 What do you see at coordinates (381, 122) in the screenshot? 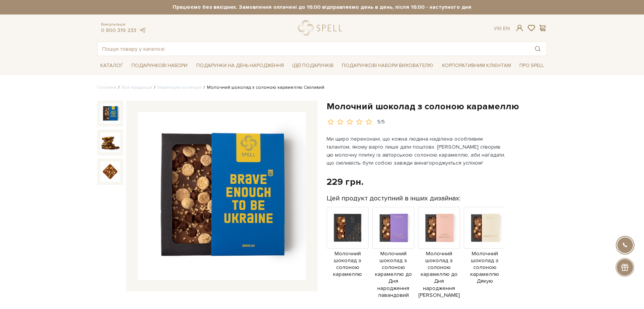
I see `div: 5/5` at bounding box center [381, 122].